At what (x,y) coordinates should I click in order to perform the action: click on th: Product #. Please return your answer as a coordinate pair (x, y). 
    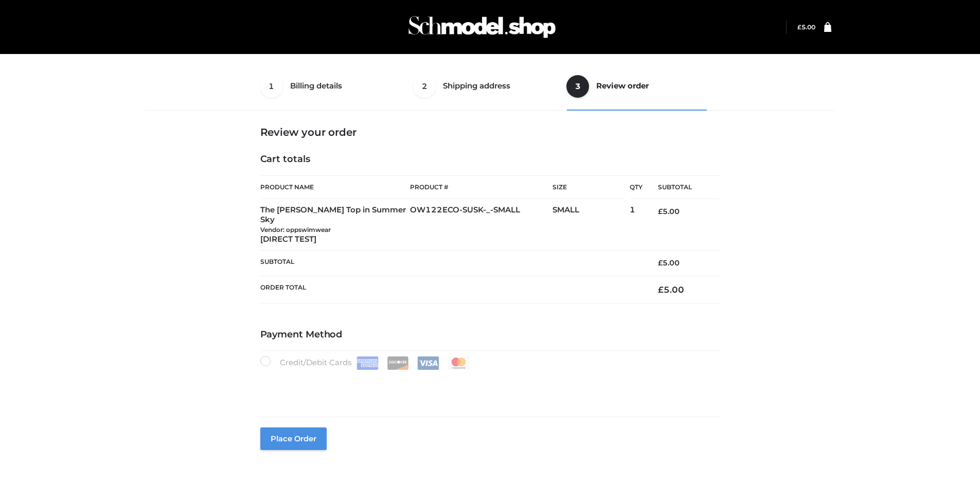
    Looking at the image, I should click on (481, 187).